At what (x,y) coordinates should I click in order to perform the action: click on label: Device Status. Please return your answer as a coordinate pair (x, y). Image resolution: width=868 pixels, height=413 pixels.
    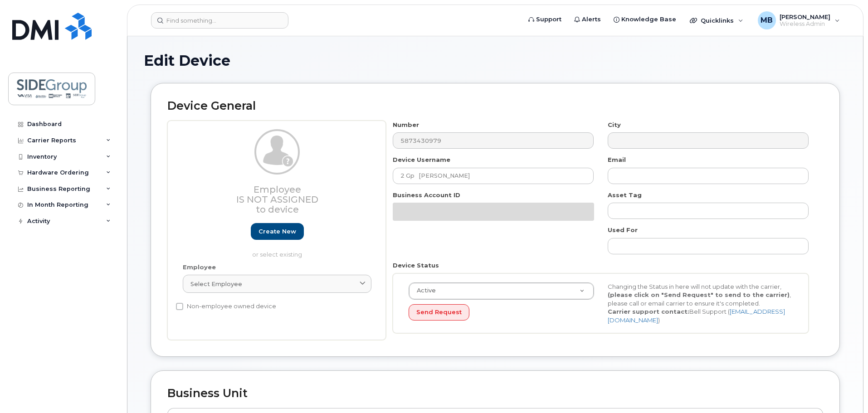
    Looking at the image, I should click on (416, 265).